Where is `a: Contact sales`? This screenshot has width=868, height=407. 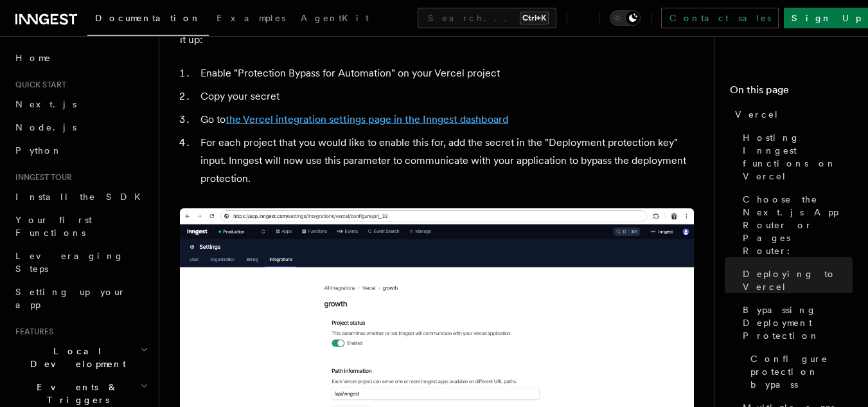
a: Contact sales is located at coordinates (720, 18).